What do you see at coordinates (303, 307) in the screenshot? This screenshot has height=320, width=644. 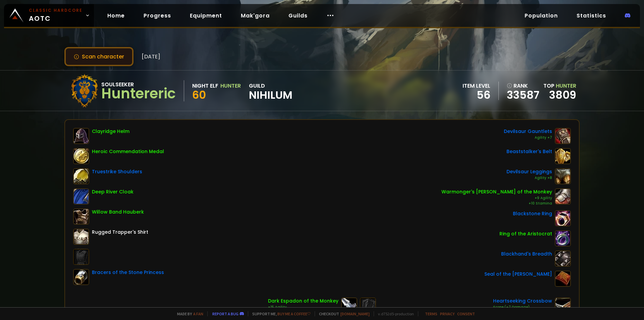 I see `div: +15 Agility` at bounding box center [303, 307].